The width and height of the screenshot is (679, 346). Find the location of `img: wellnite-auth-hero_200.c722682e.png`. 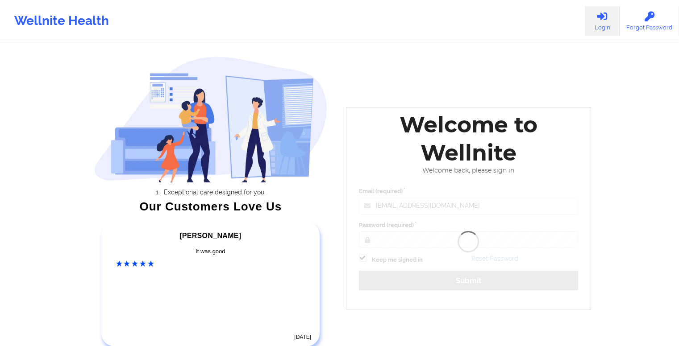

img: wellnite-auth-hero_200.c722682e.png is located at coordinates (211, 119).